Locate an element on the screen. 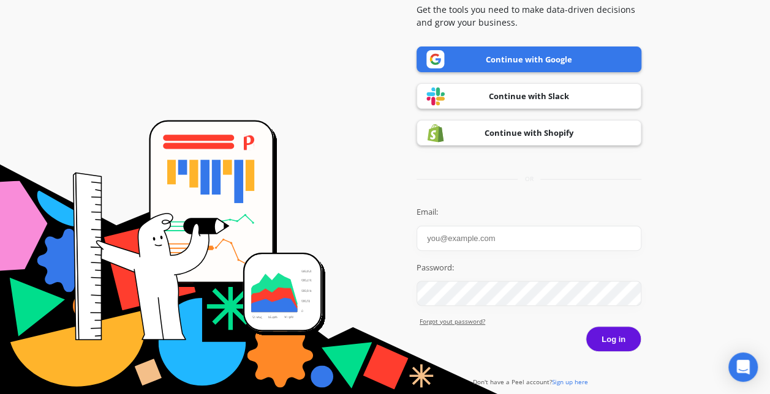  label: Email: is located at coordinates (529, 213).